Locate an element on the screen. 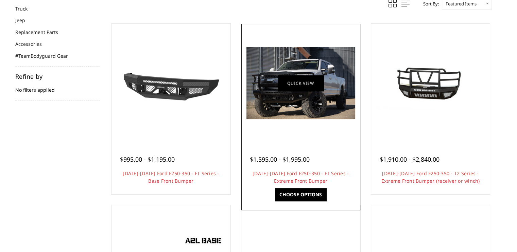  a: 2017-2022 Ford F250-350 - FT Series - Extreme Front Bumper 2017-2022 Ford F250-350 - FT Series - ... is located at coordinates (301, 83).